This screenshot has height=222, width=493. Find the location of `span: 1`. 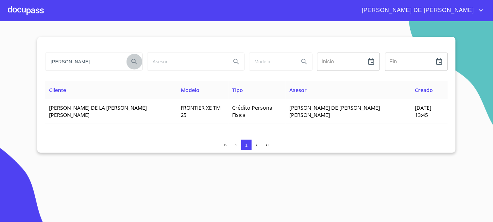

span: 1 is located at coordinates (246, 145).